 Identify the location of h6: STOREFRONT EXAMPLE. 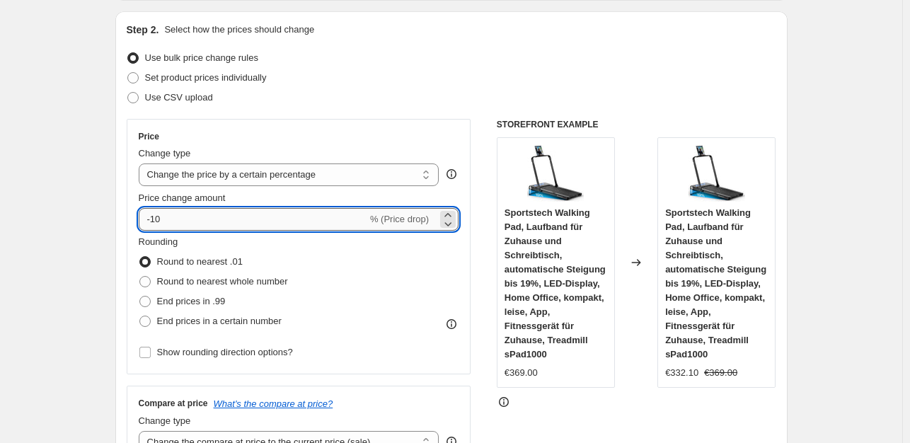
(636, 125).